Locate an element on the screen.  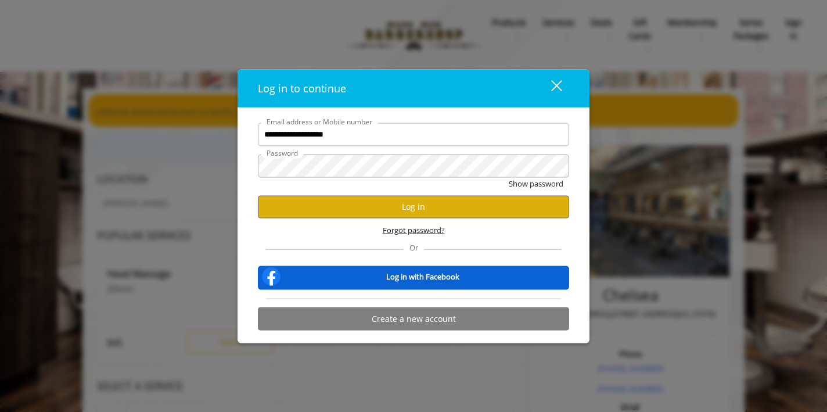
div: close dialog is located at coordinates (550, 88).